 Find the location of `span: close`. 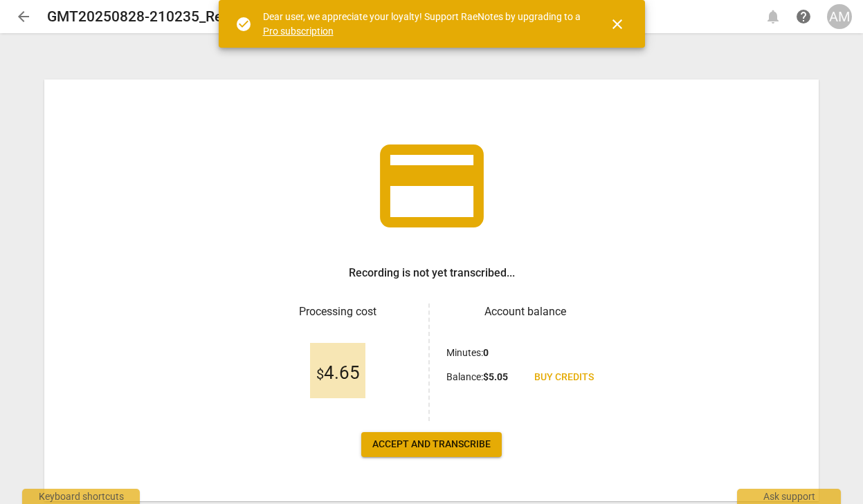

span: close is located at coordinates (617, 25).